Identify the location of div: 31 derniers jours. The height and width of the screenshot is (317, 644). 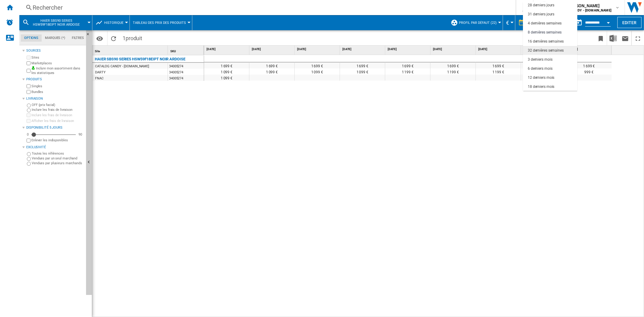
(541, 14).